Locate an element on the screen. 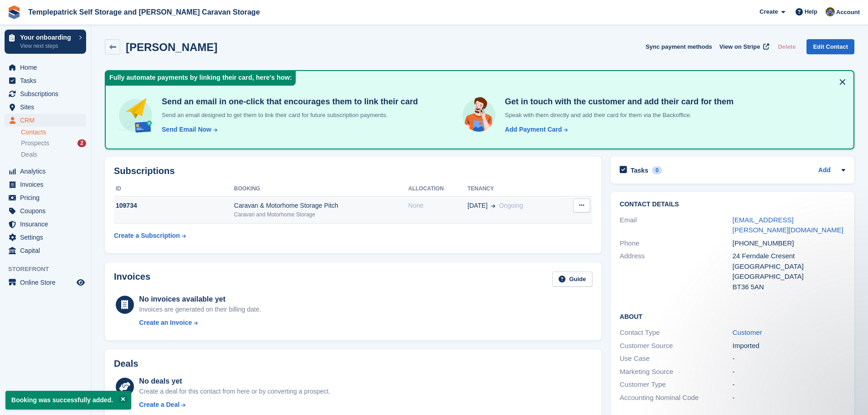 This screenshot has width=868, height=415. p: View next steps is located at coordinates (47, 46).